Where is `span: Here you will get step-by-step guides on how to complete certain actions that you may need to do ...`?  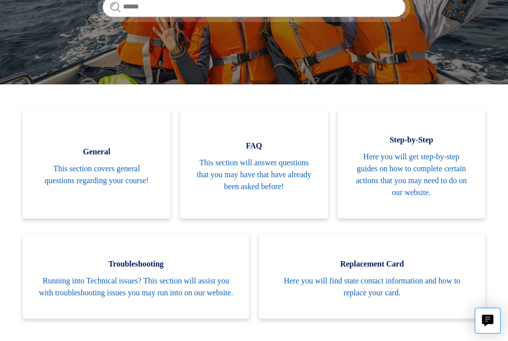
span: Here you will get step-by-step guides on how to complete certain actions that you may need to do ... is located at coordinates (411, 175).